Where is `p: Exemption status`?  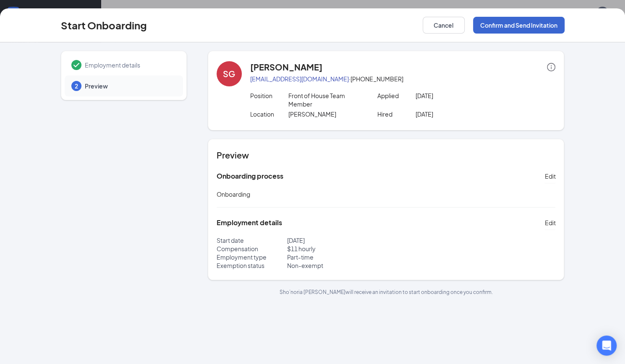 p: Exemption status is located at coordinates (252, 266).